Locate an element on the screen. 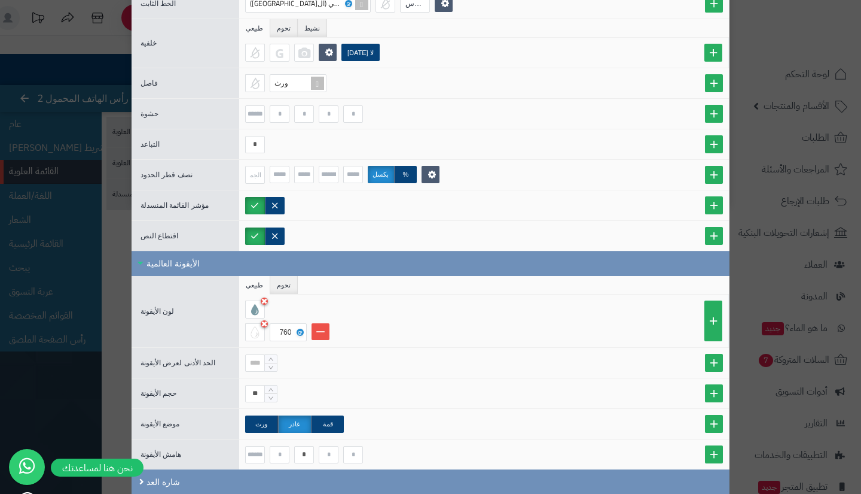  font: نشيط is located at coordinates (312, 28).